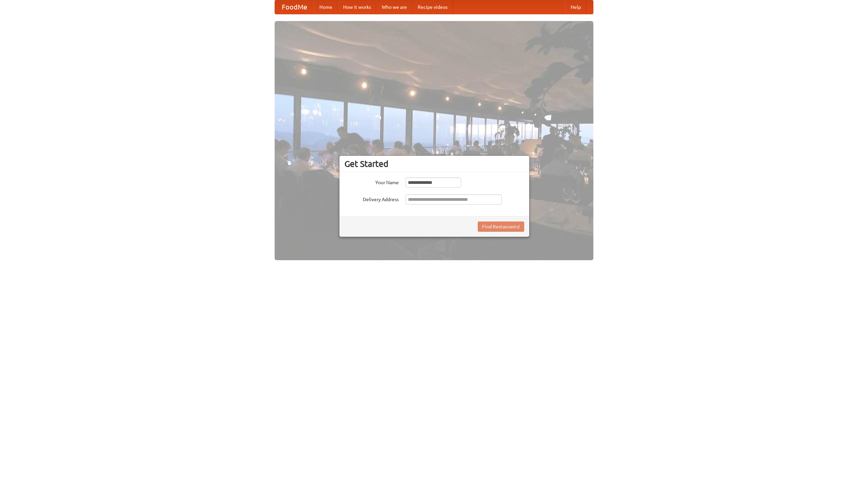  I want to click on a: Recipe videos, so click(432, 7).